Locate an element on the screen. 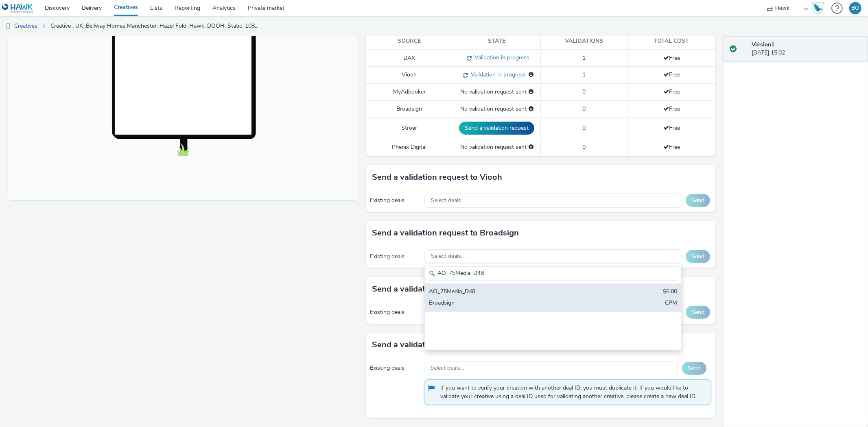 The image size is (868, 427). img: undefined Logo is located at coordinates (17, 8).